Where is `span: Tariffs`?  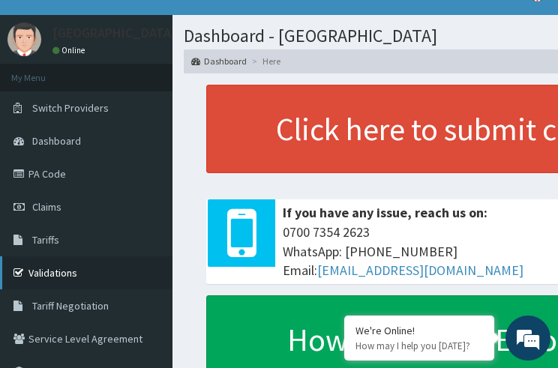 span: Tariffs is located at coordinates (46, 240).